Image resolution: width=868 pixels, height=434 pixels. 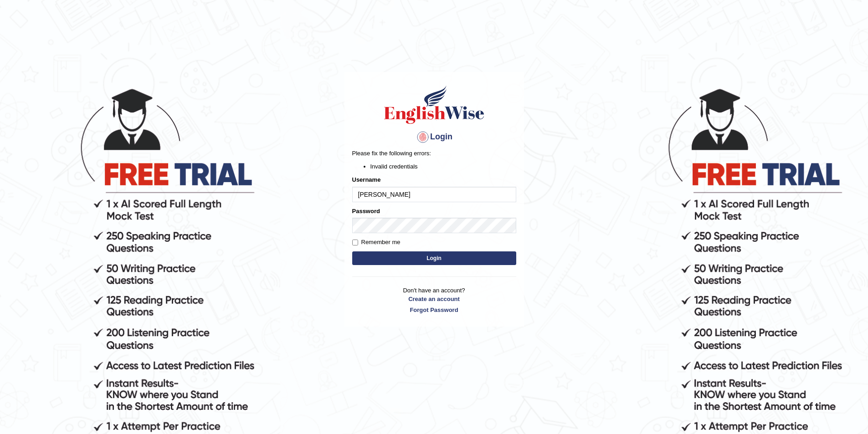 I want to click on img: Logo of English Wise sign in for intelligent practice with AI, so click(x=434, y=105).